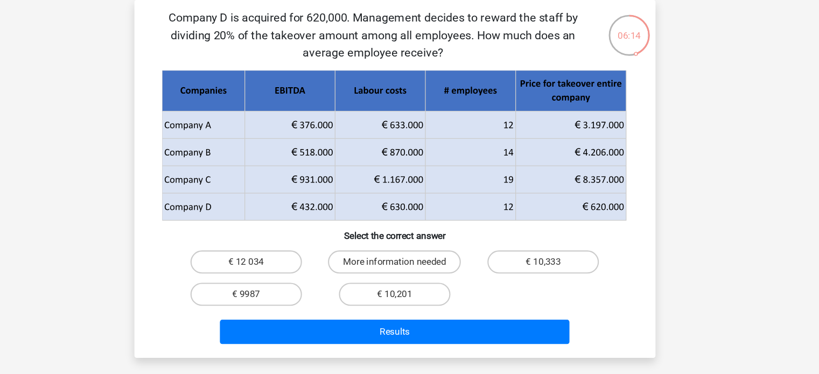 This screenshot has height=374, width=819. I want to click on h6: Select the correct answer, so click(410, 241).